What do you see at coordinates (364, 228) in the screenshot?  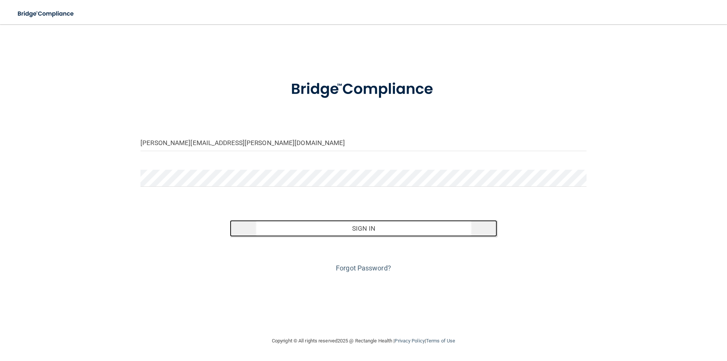 I see `button: Sign In` at bounding box center [364, 228].